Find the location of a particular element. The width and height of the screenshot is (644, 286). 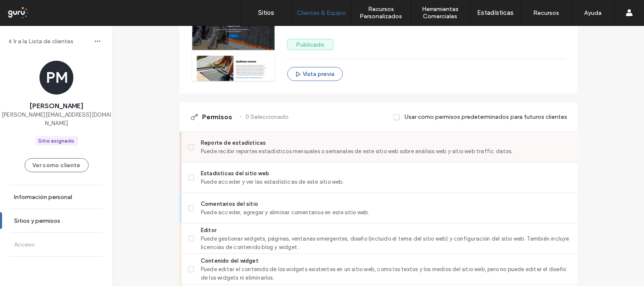

label: Estadísticas is located at coordinates (496, 13).